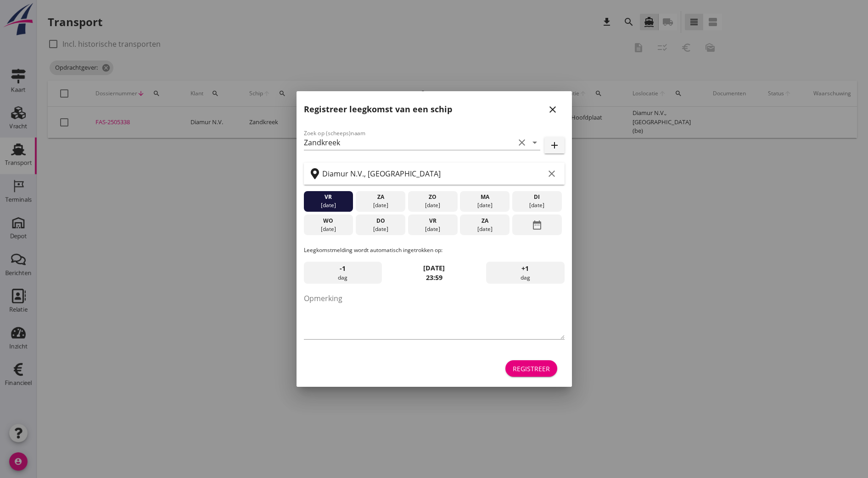 The width and height of the screenshot is (868, 478). Describe the element at coordinates (342, 268) in the screenshot. I see `span: -1` at that location.